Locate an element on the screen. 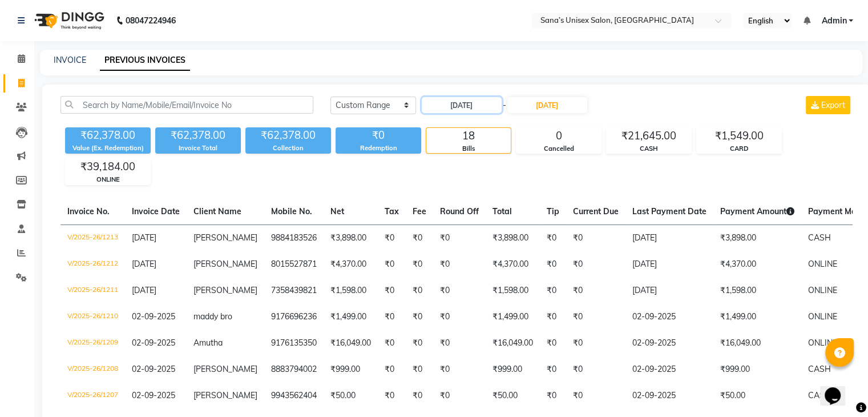  td: 9176696236 is located at coordinates (294, 317).